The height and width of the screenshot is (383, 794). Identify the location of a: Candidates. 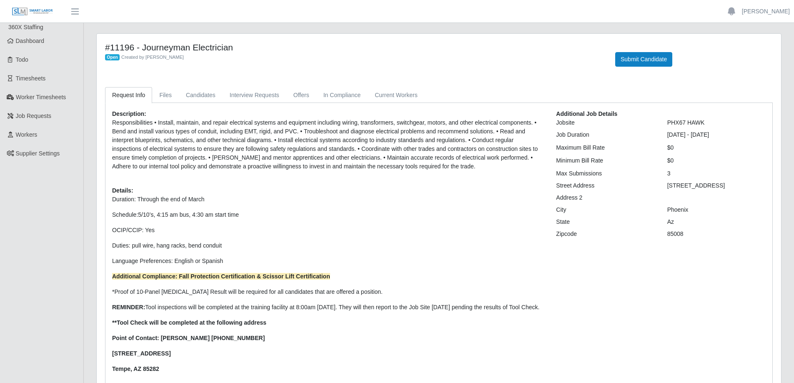
(200, 95).